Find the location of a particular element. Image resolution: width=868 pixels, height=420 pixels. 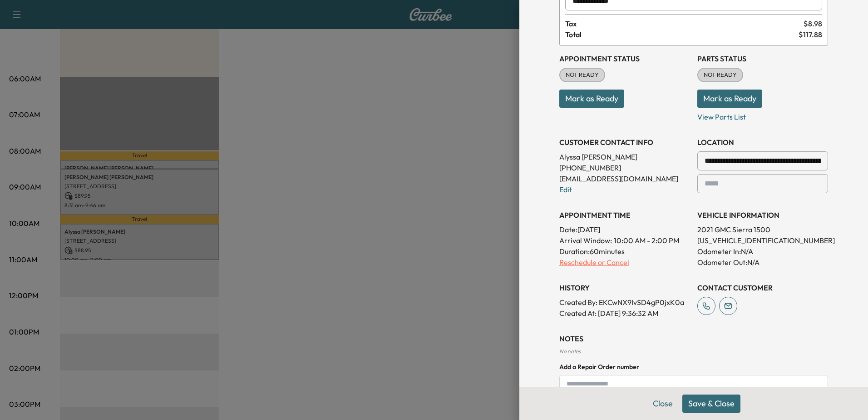

h3: CONTACT CUSTOMER is located at coordinates (763, 288).